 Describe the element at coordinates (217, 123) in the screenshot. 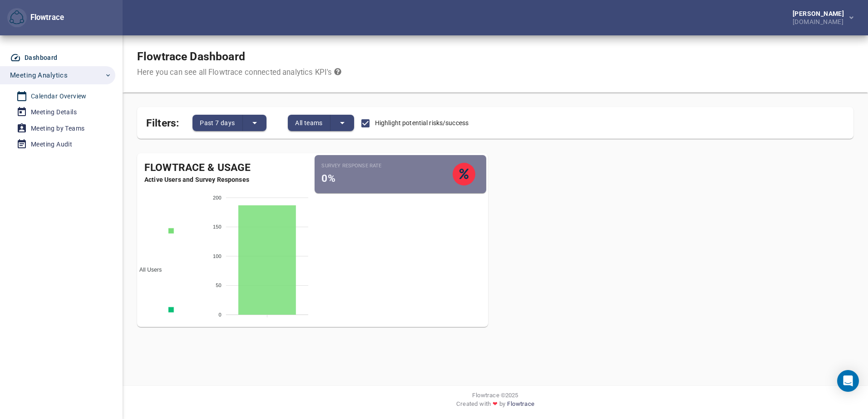

I see `button: Past 7 days` at that location.